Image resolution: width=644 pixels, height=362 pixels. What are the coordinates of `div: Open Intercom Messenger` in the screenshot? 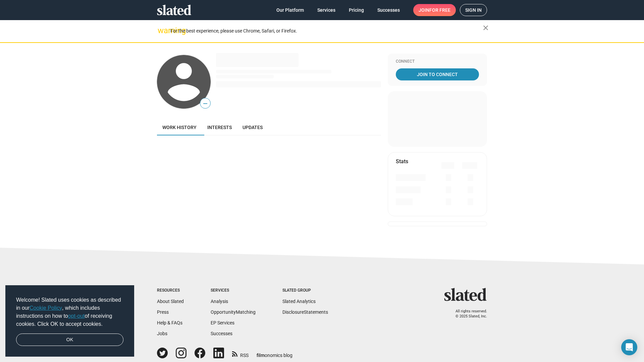 It's located at (629, 347).